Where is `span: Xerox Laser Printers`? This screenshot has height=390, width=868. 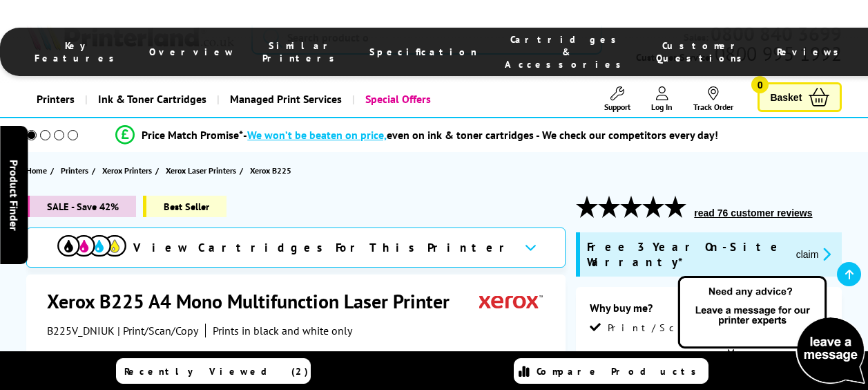
span: Xerox Laser Printers is located at coordinates (201, 170).